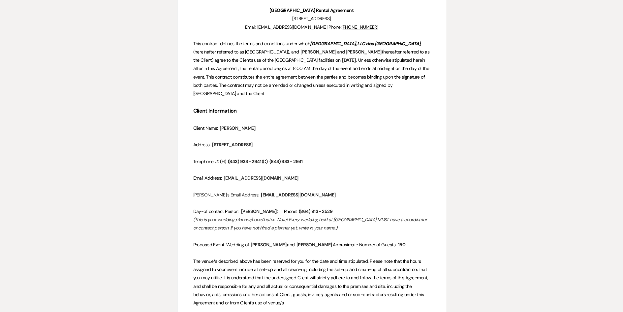 The width and height of the screenshot is (623, 312). Describe the element at coordinates (215, 110) in the screenshot. I see `strong: Client Information` at that location.